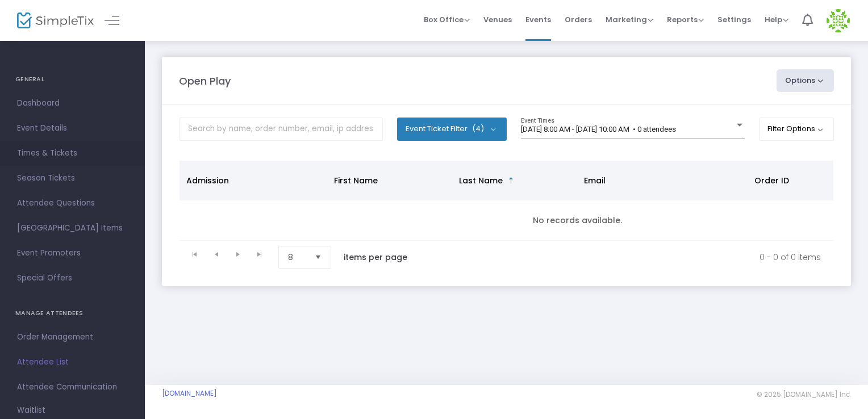 This screenshot has width=868, height=419. I want to click on span: Event Promoters, so click(72, 254).